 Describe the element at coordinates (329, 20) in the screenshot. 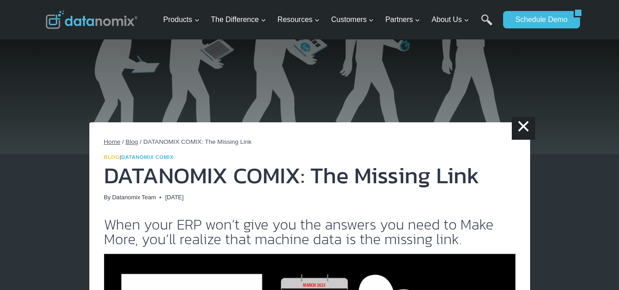

I see `nav: Primary Navigation` at that location.